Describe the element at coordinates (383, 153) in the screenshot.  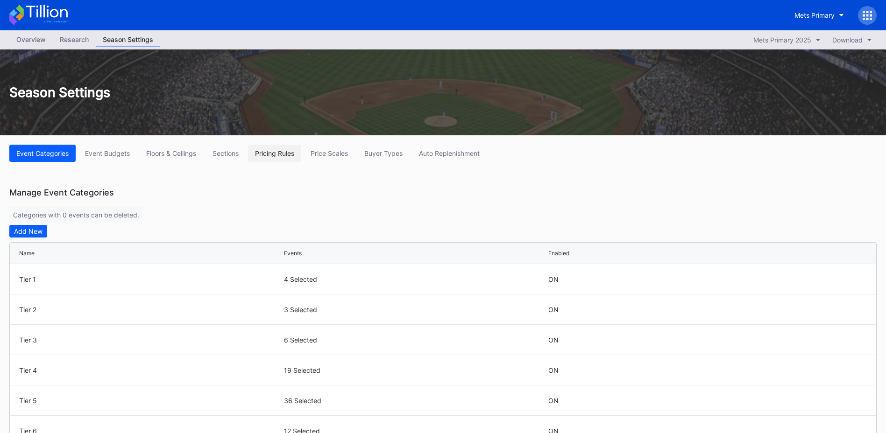
I see `div: Buyer Types` at that location.